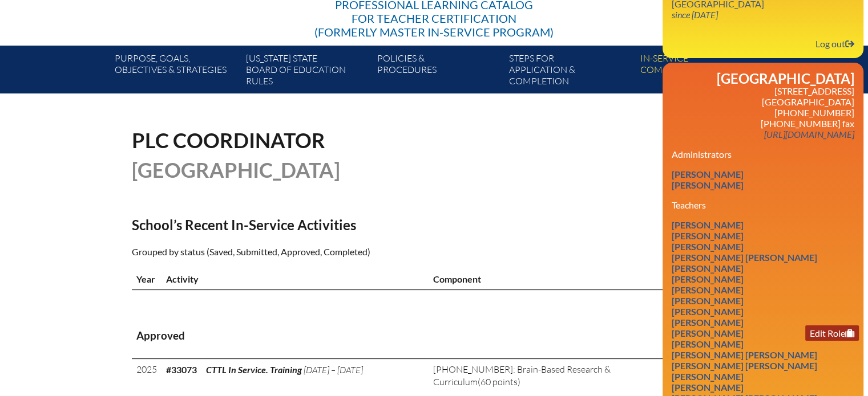  Describe the element at coordinates (228, 140) in the screenshot. I see `span: PLC Coordinator` at that location.